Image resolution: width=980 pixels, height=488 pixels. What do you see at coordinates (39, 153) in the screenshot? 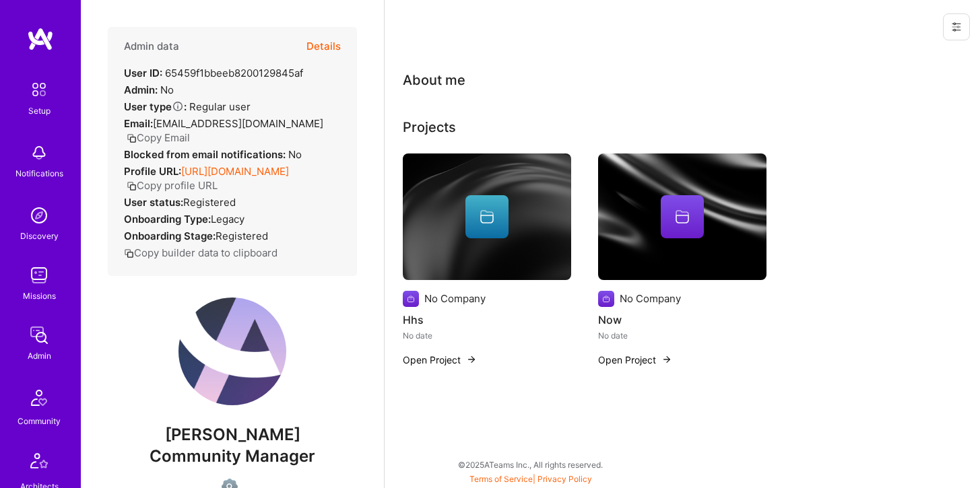
I see `img: bell` at bounding box center [39, 153].